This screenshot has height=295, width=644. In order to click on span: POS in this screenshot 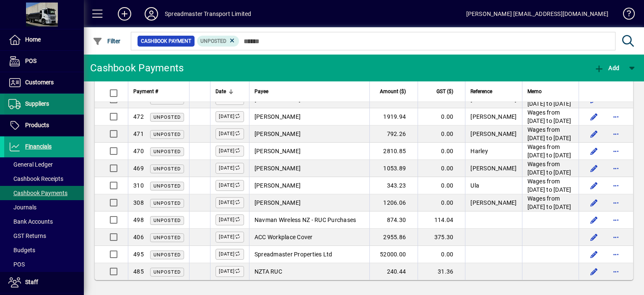, I will do `click(16, 265)`.